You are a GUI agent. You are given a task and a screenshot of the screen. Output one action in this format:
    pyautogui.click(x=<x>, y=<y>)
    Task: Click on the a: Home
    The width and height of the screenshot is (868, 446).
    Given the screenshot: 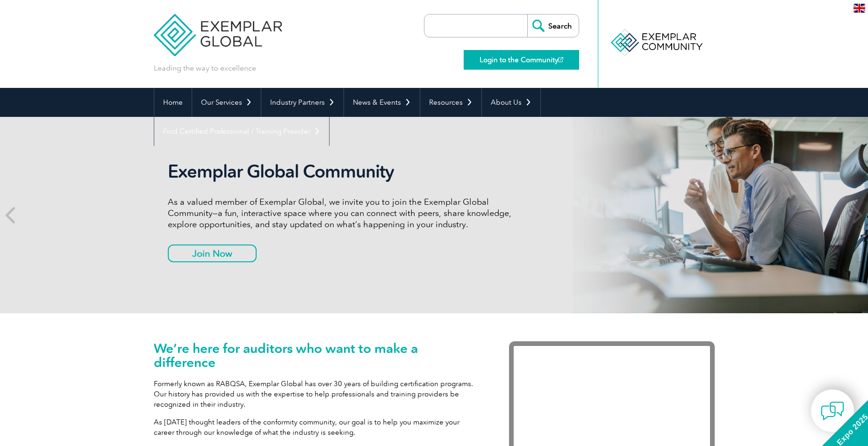 What is the action you would take?
    pyautogui.click(x=173, y=102)
    